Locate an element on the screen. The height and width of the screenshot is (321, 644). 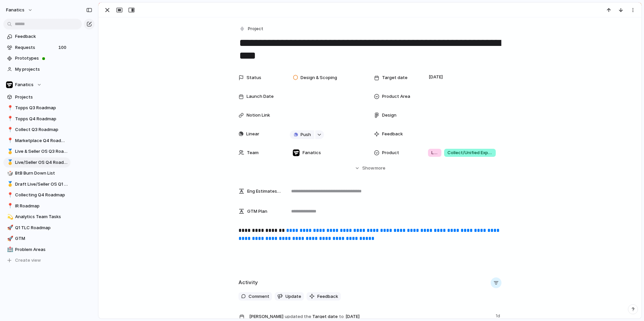
span: GTM is located at coordinates (41, 239).